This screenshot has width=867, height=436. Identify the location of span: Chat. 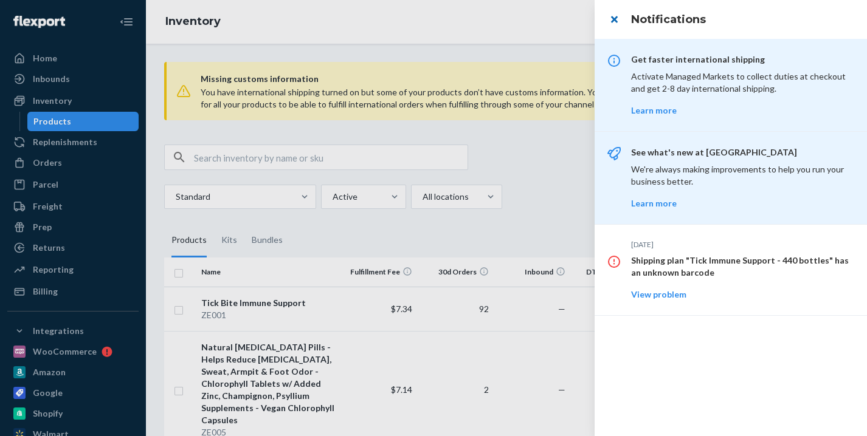
(41, 14).